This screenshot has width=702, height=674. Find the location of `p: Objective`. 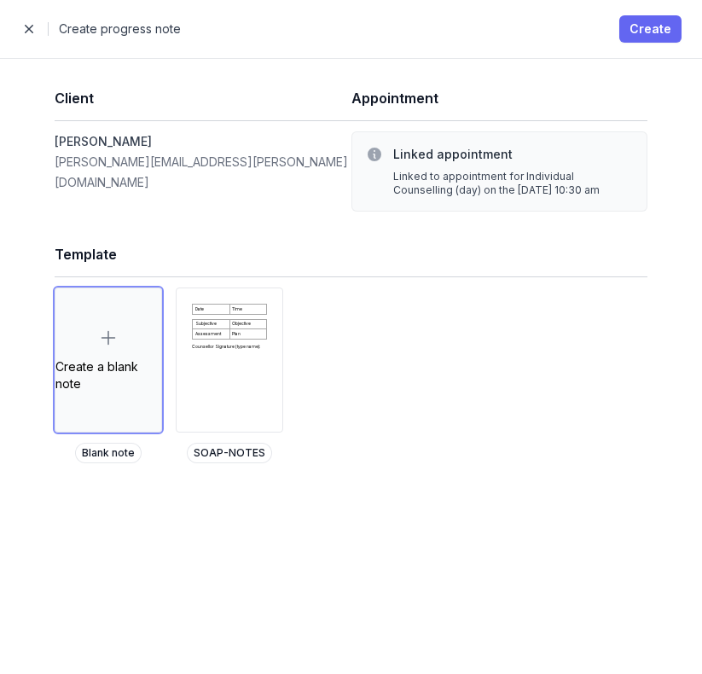

p: Objective is located at coordinates (248, 323).